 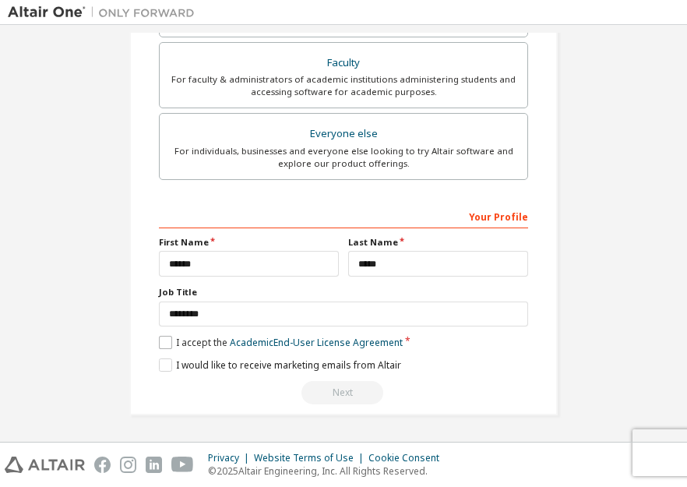 I want to click on div: Website Terms of Use, so click(x=311, y=458).